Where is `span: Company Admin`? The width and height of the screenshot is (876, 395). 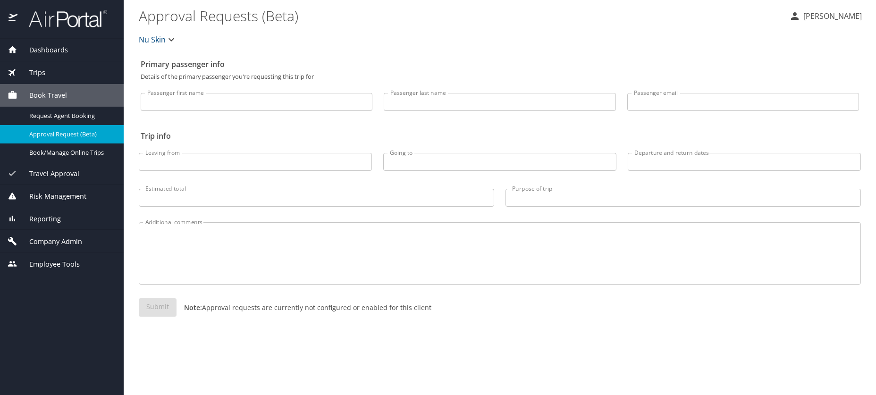 span: Company Admin is located at coordinates (50, 242).